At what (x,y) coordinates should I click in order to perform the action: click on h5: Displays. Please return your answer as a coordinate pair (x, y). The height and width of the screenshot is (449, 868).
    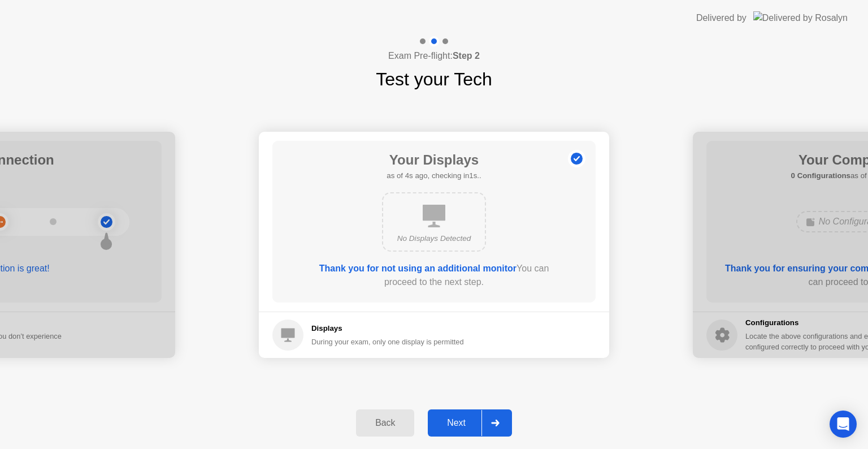
    Looking at the image, I should click on (388, 328).